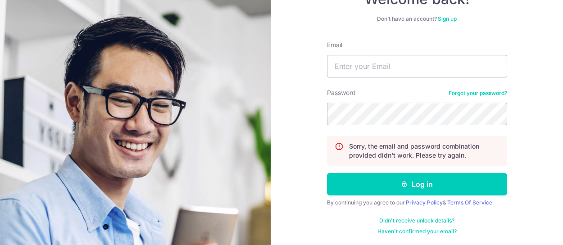 This screenshot has width=563, height=245. I want to click on a: Sign up, so click(447, 18).